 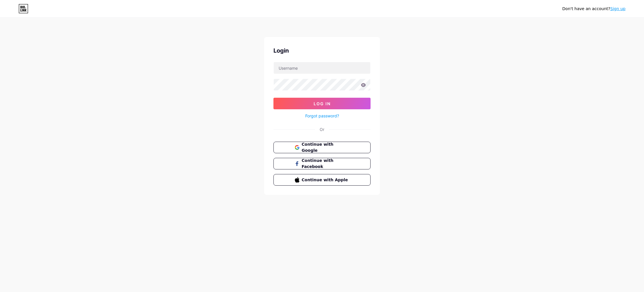 What do you see at coordinates (322, 51) in the screenshot?
I see `div: Login` at bounding box center [322, 51].